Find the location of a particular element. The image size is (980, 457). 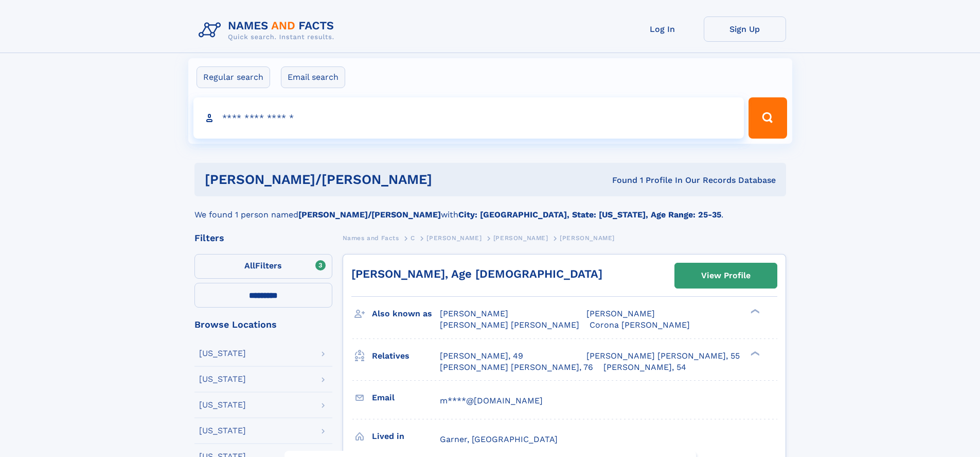

label: Email search is located at coordinates (313, 77).